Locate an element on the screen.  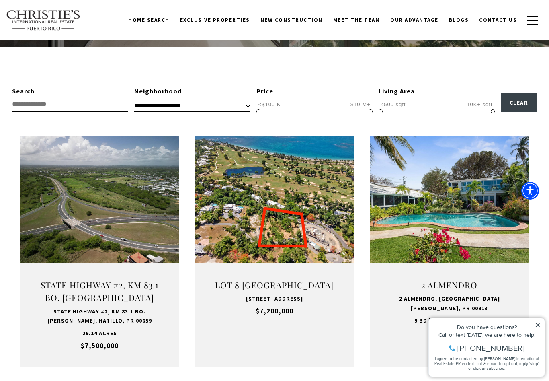
a: Blogs is located at coordinates (459, 20).